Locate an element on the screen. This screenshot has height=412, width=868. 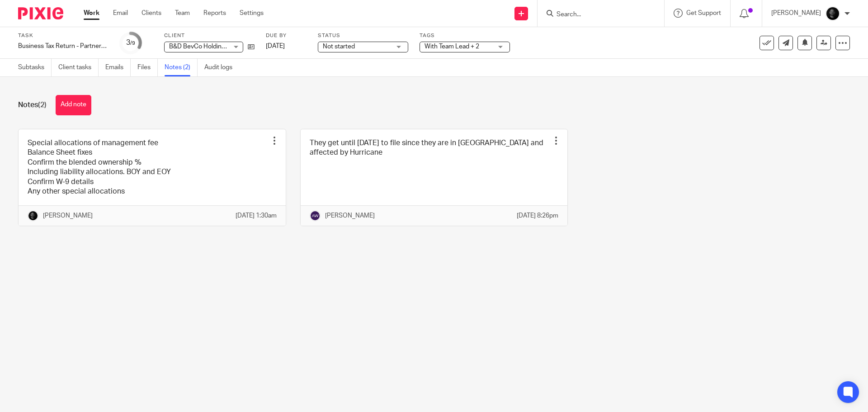
a: Notes (2) is located at coordinates (180, 67).